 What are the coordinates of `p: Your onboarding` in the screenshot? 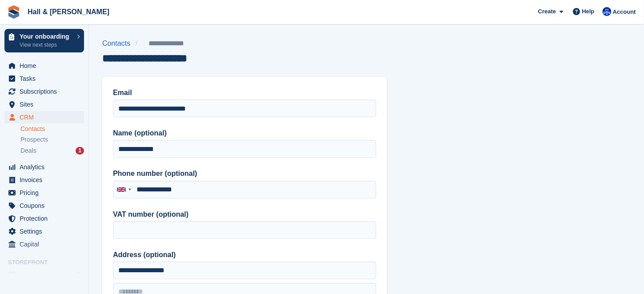 It's located at (46, 36).